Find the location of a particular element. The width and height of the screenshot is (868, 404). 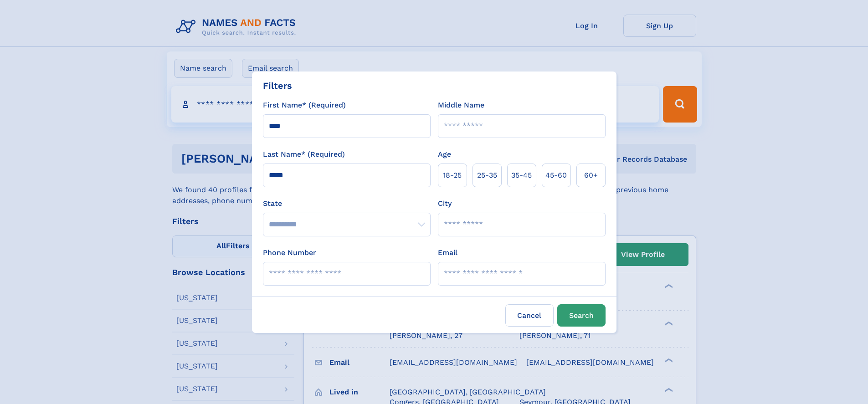

label: Age is located at coordinates (444, 154).